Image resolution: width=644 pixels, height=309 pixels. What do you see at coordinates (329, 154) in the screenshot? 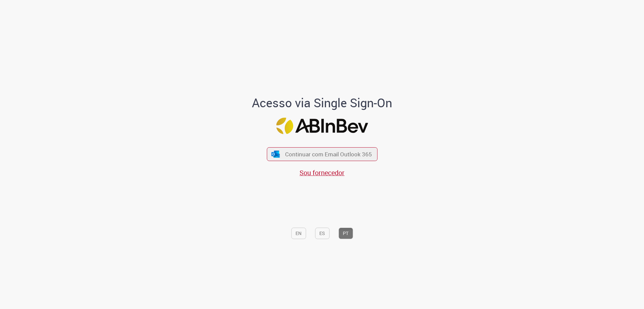
I see `span: Continuar com Email Outlook 365` at bounding box center [329, 154].